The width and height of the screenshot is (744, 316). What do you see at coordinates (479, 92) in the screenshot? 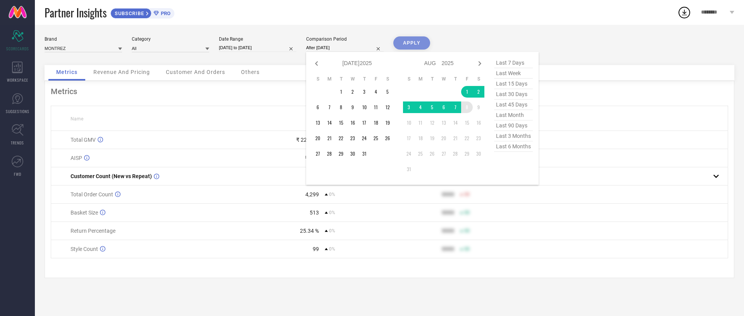
I see `td: Sat Aug 02 2025` at bounding box center [479, 92].